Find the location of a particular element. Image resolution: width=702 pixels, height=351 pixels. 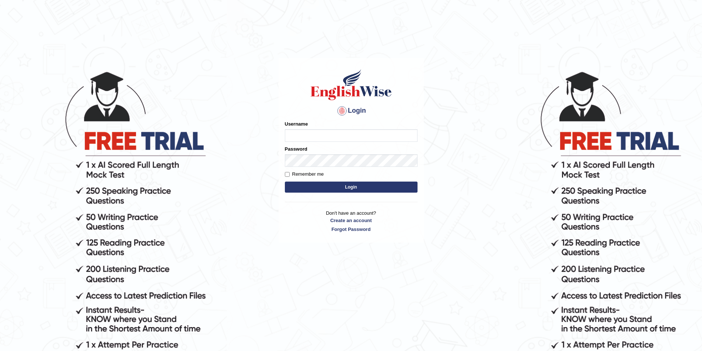

label: Username is located at coordinates (296, 124).